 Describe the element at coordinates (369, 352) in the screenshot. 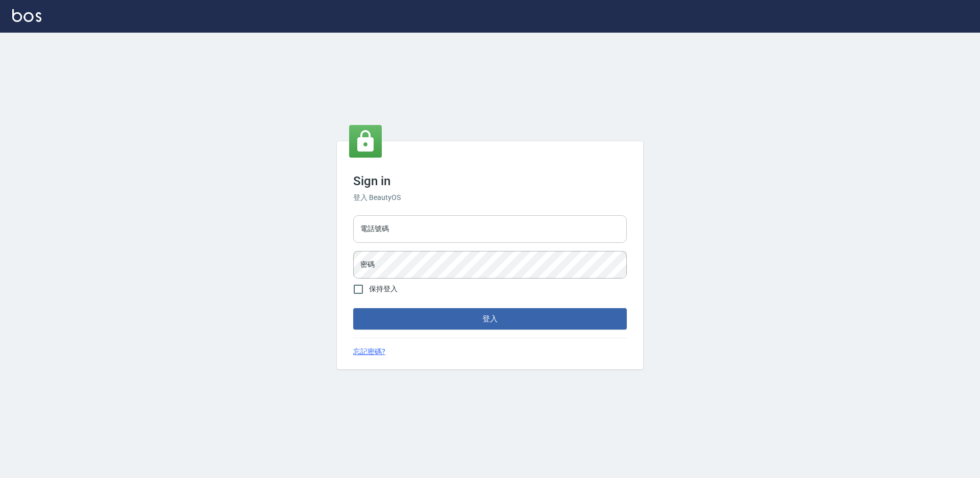

I see `a: 忘記密碼?` at that location.